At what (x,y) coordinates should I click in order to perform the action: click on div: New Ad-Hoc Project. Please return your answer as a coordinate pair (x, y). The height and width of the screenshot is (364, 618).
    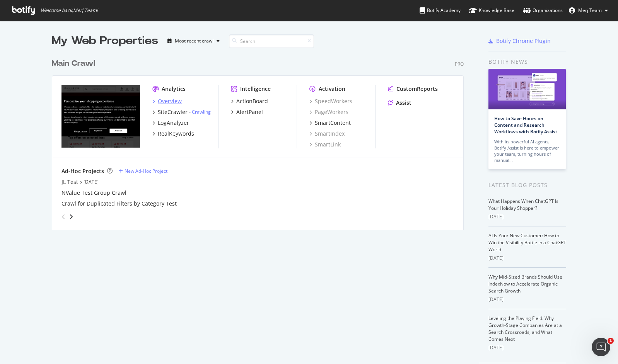
    Looking at the image, I should click on (146, 171).